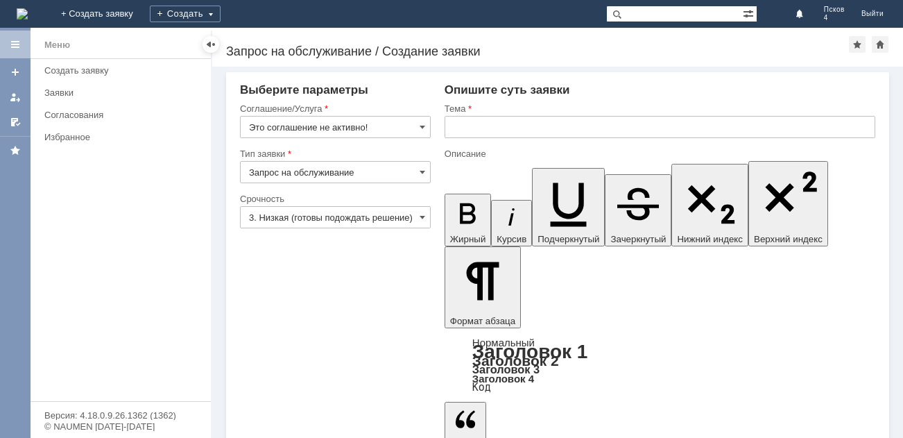 This screenshot has height=438, width=903. I want to click on div: Скрыть меню, so click(211, 44).